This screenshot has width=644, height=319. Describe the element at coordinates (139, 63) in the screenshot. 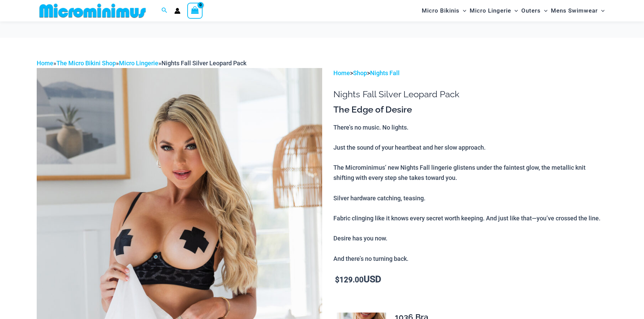

I see `a: Micro Lingerie` at that location.